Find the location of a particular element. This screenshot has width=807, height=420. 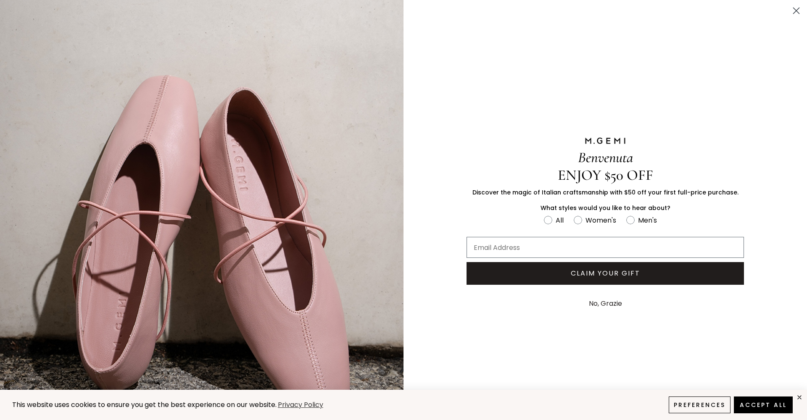

button: Accept All is located at coordinates (763, 405).